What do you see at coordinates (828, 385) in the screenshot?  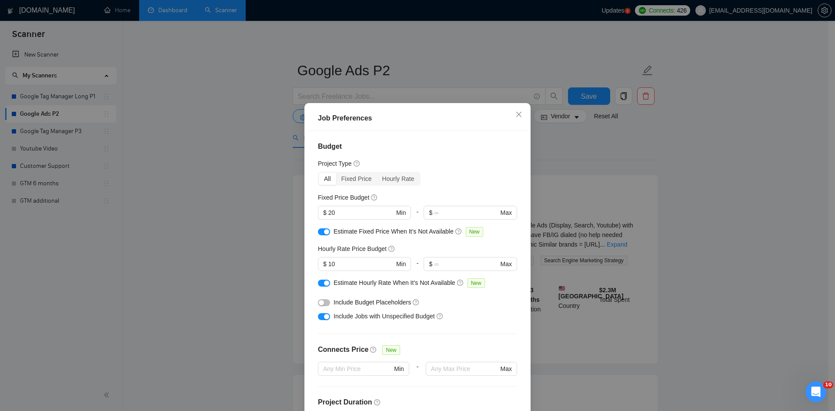 I see `span: 10` at bounding box center [828, 385].